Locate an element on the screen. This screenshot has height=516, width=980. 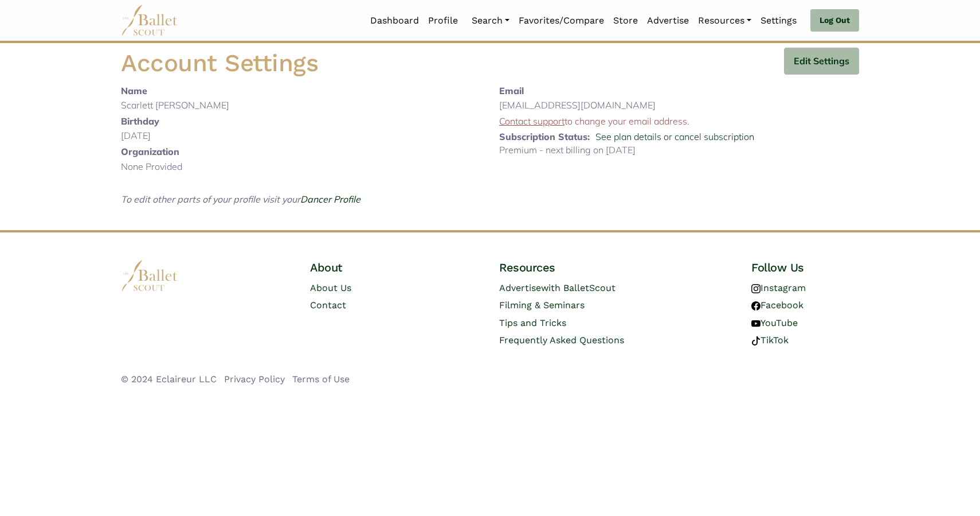
a: About Us is located at coordinates (331, 287).